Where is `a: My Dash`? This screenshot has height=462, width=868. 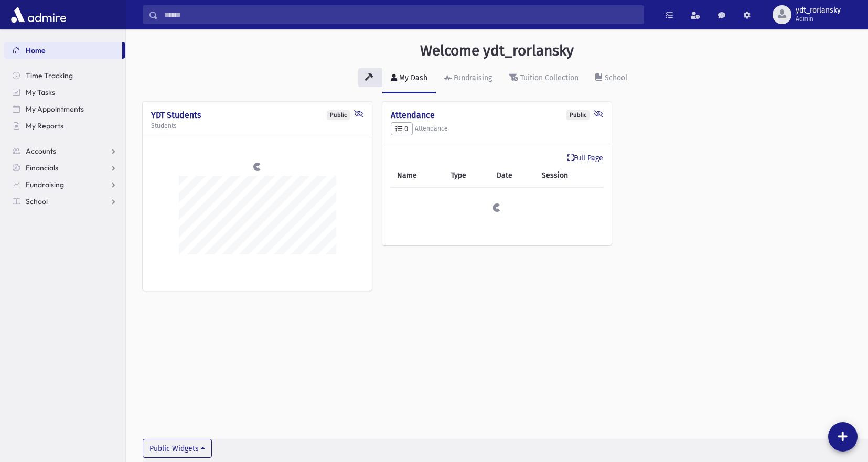 a: My Dash is located at coordinates (409, 79).